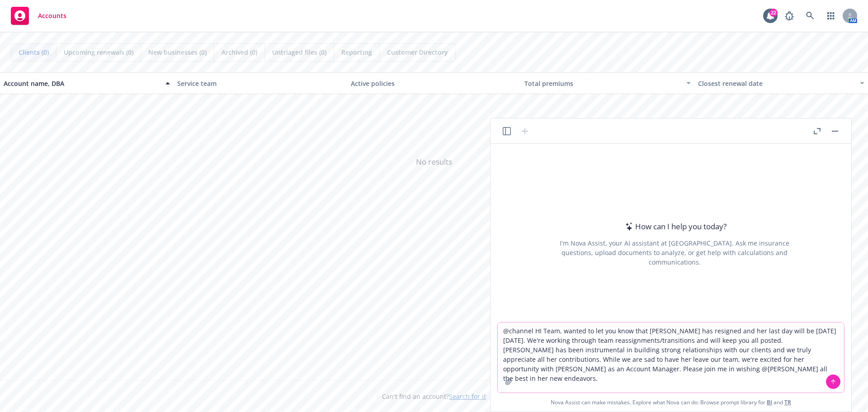 Image resolution: width=868 pixels, height=412 pixels. Describe the element at coordinates (603, 83) in the screenshot. I see `div: Total premiums` at that location.